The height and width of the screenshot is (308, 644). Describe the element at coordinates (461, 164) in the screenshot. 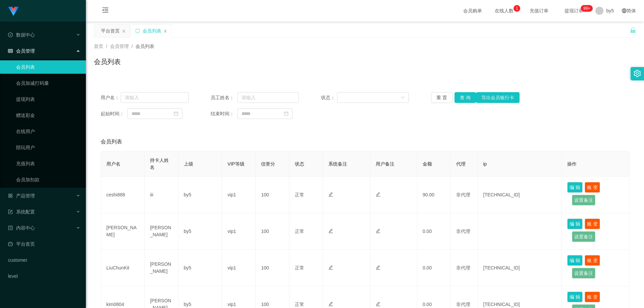

I see `span: 代理` at that location.